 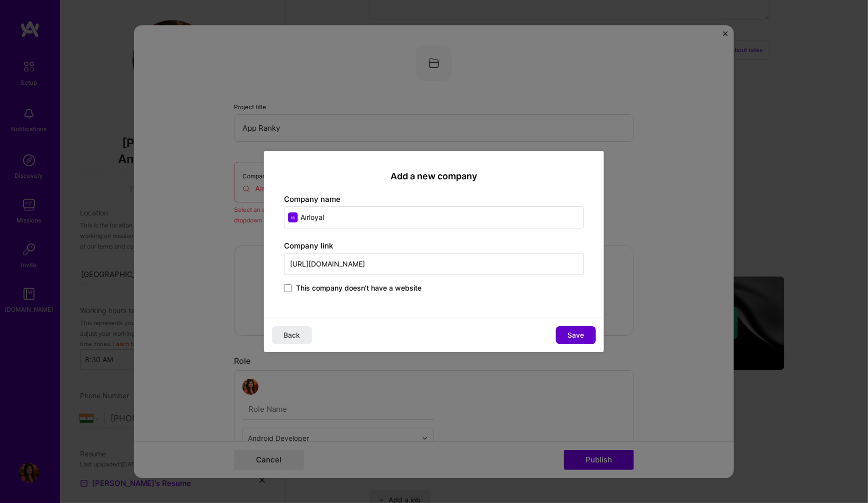 What do you see at coordinates (434, 264) in the screenshot?
I see `input: Enter link` at bounding box center [434, 264].